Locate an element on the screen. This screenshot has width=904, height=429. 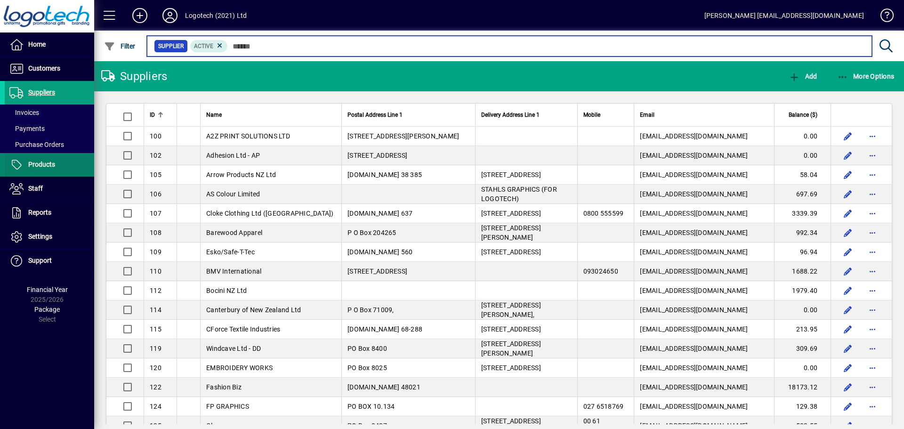
span: Fashion Biz is located at coordinates (224, 387).